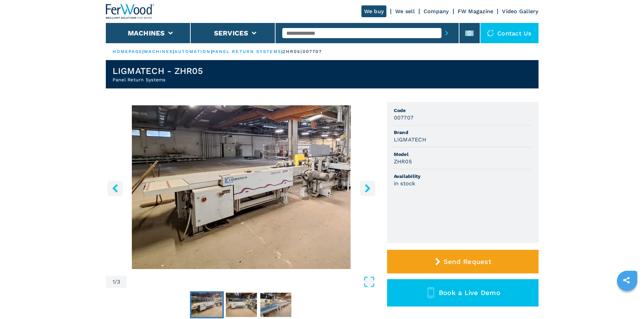 The height and width of the screenshot is (319, 644). I want to click on button: Services, so click(231, 33).